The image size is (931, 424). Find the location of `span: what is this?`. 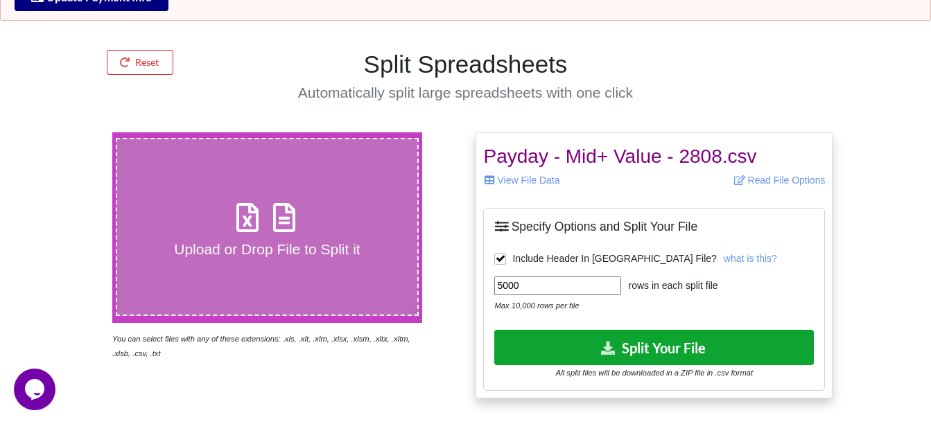

span: what is this? is located at coordinates (750, 258).